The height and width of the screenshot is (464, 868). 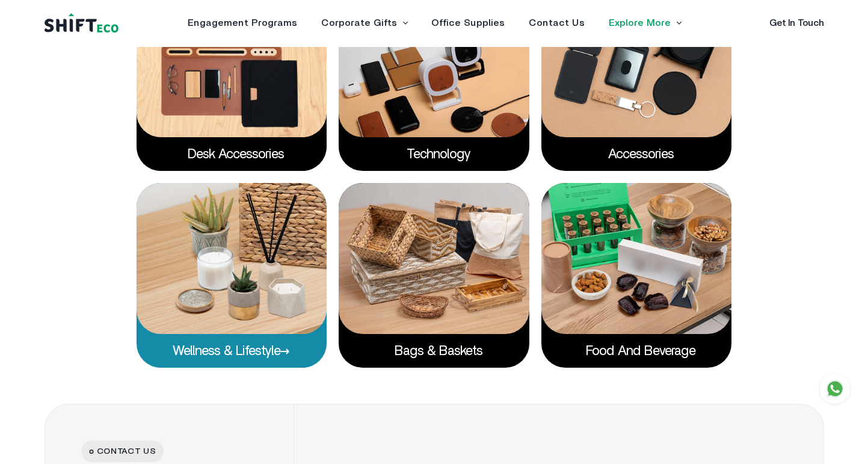 I want to click on img: lifestyle.png, so click(x=231, y=259).